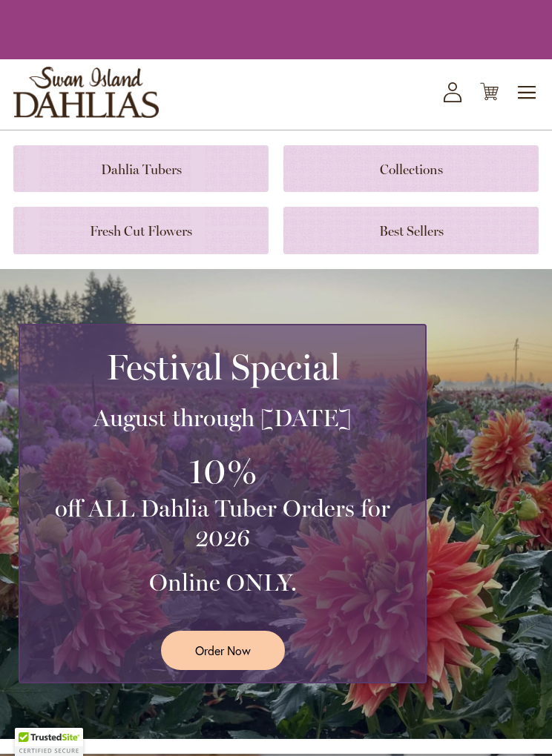  Describe the element at coordinates (223, 650) in the screenshot. I see `span: Order Now` at that location.